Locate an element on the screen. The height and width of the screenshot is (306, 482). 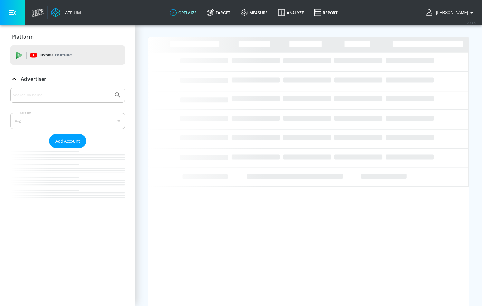
a: Atrium is located at coordinates (66, 13).